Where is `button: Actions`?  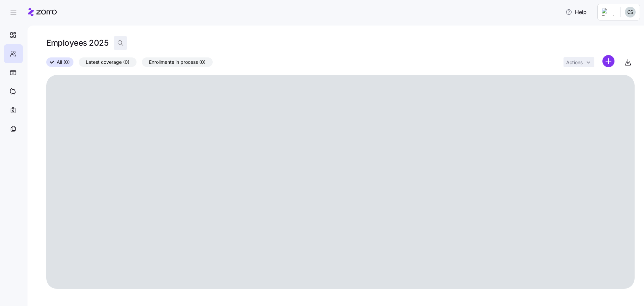 button: Actions is located at coordinates (579, 62).